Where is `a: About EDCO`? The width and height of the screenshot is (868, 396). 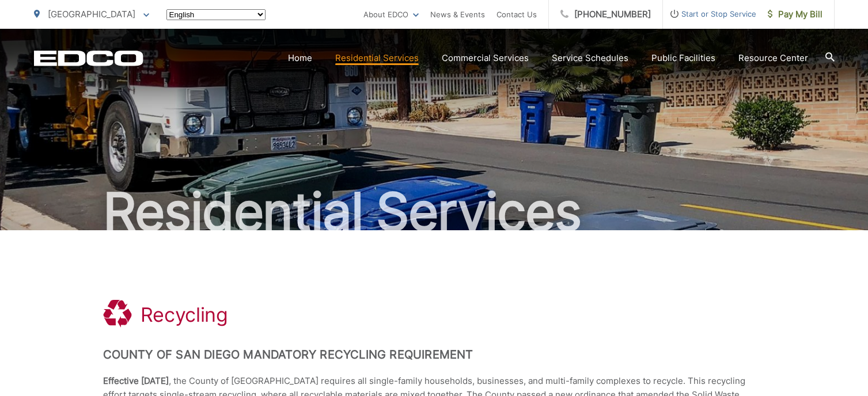
a: About EDCO is located at coordinates (391, 15).